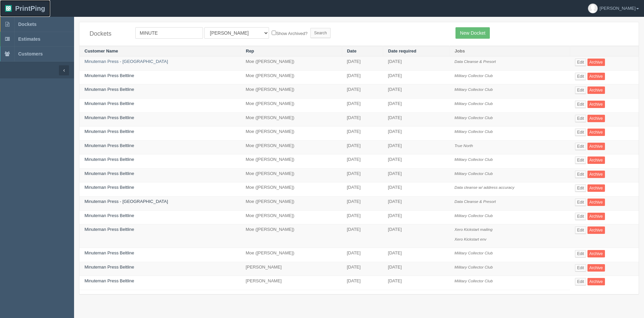 This screenshot has height=318, width=644. What do you see at coordinates (402, 51) in the screenshot?
I see `a: Date required` at bounding box center [402, 51].